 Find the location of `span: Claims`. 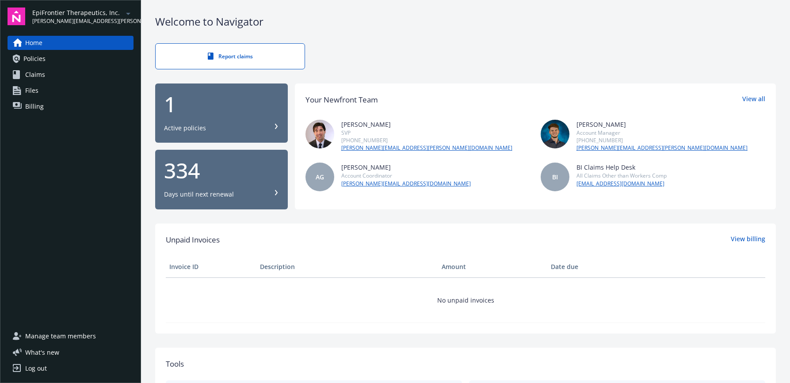

span: Claims is located at coordinates (35, 75).